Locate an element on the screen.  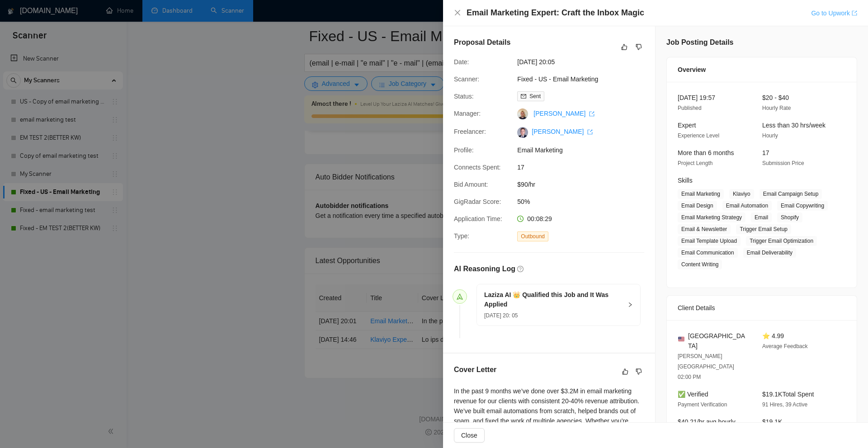
span: Klaviyo is located at coordinates (742, 194).